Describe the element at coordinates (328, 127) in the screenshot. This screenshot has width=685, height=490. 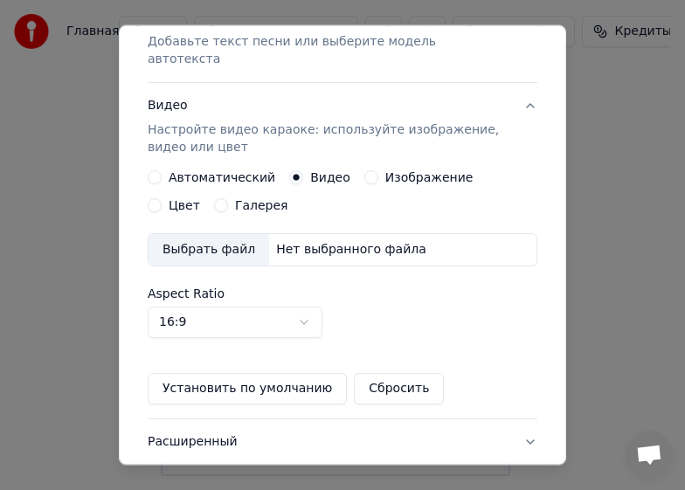
I see `div: Видео` at that location.